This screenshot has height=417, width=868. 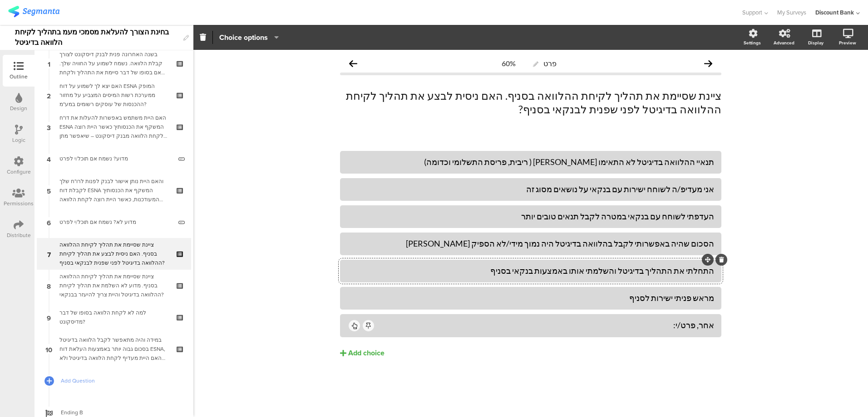 I want to click on span: 9, so click(x=48, y=318).